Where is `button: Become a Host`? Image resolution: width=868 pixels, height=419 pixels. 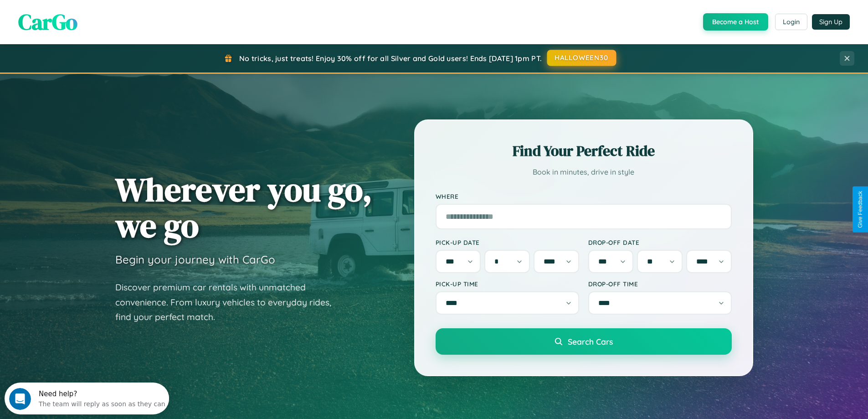 button: Become a Host is located at coordinates (735, 22).